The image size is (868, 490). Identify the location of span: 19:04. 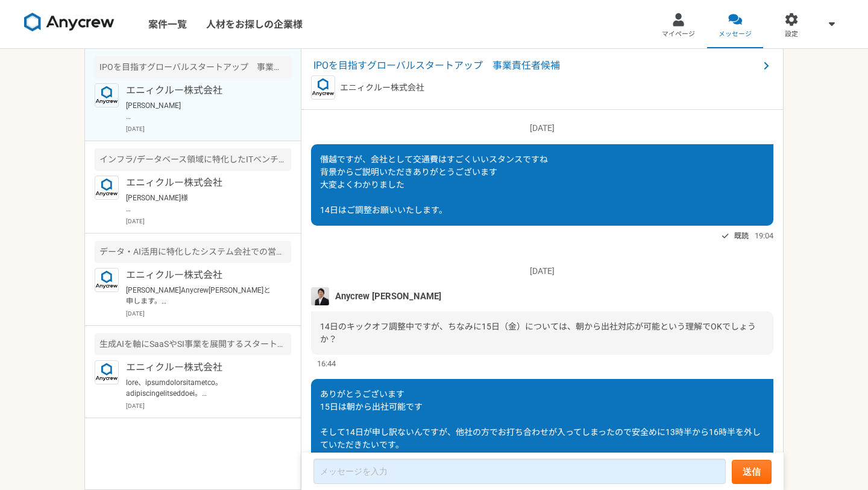
(764, 236).